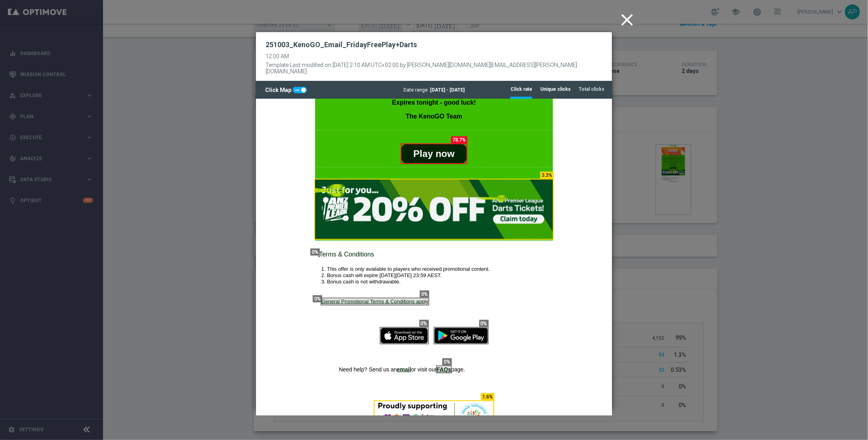 The image size is (868, 440). What do you see at coordinates (182, 184) in the screenshot?
I see `li: Bonus cash is not withdrawable.` at bounding box center [182, 184].